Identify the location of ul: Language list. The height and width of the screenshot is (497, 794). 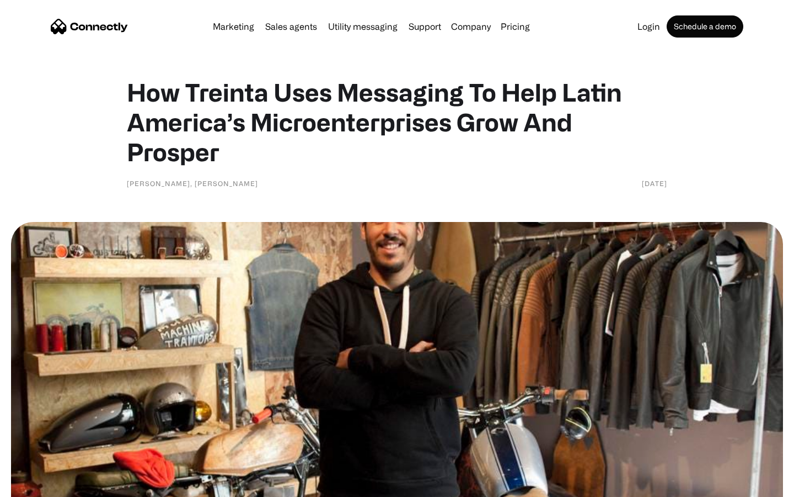
(44, 485).